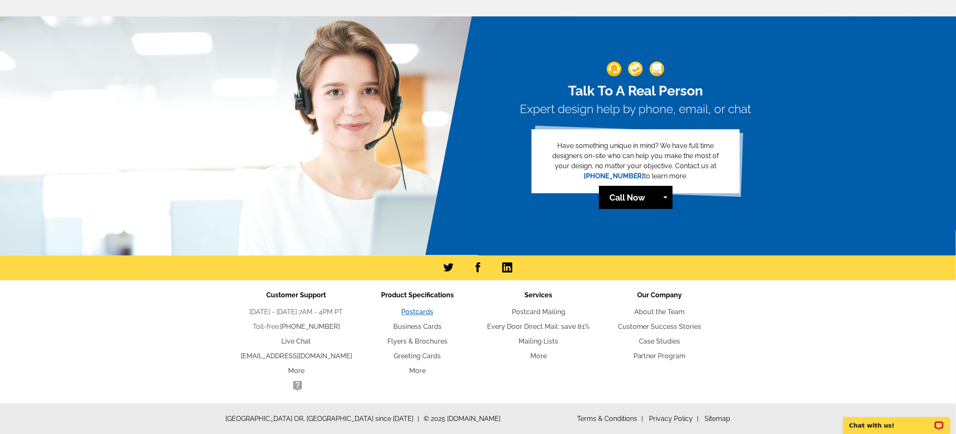 The image size is (956, 434). I want to click on a: Live Chat, so click(296, 341).